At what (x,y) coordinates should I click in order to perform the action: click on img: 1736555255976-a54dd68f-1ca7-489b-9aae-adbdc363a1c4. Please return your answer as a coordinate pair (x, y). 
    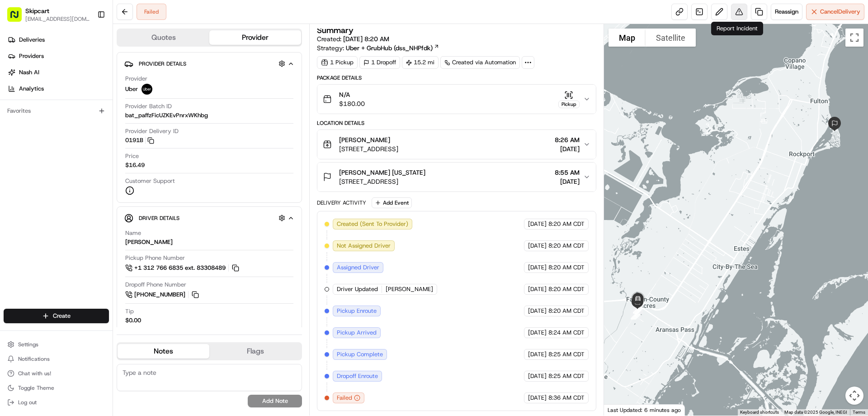
    Looking at the image, I should click on (18, 95).